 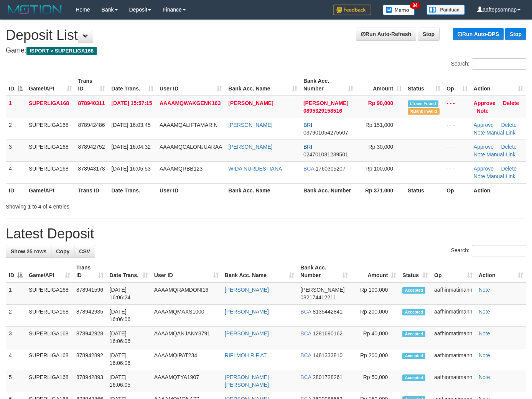 I want to click on td: 878942935, so click(x=90, y=315).